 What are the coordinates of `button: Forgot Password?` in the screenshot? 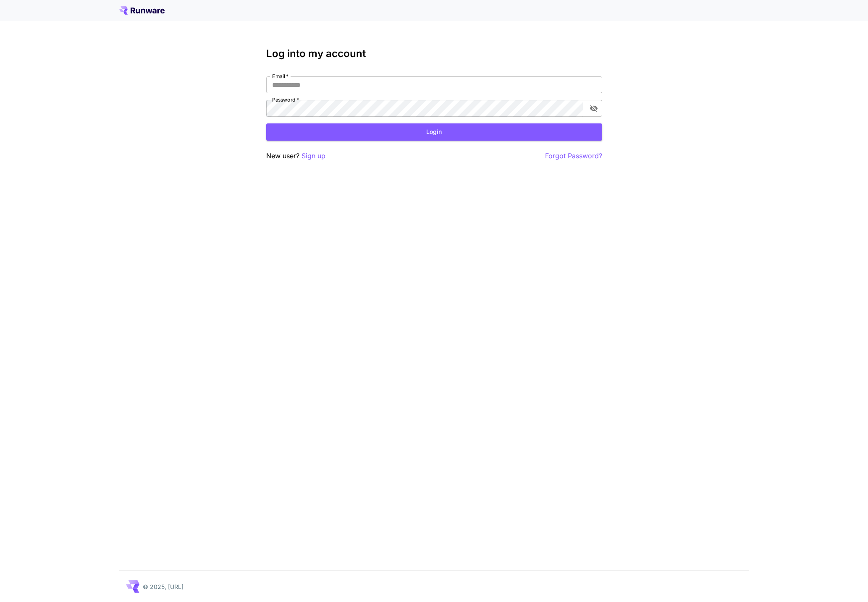 It's located at (574, 156).